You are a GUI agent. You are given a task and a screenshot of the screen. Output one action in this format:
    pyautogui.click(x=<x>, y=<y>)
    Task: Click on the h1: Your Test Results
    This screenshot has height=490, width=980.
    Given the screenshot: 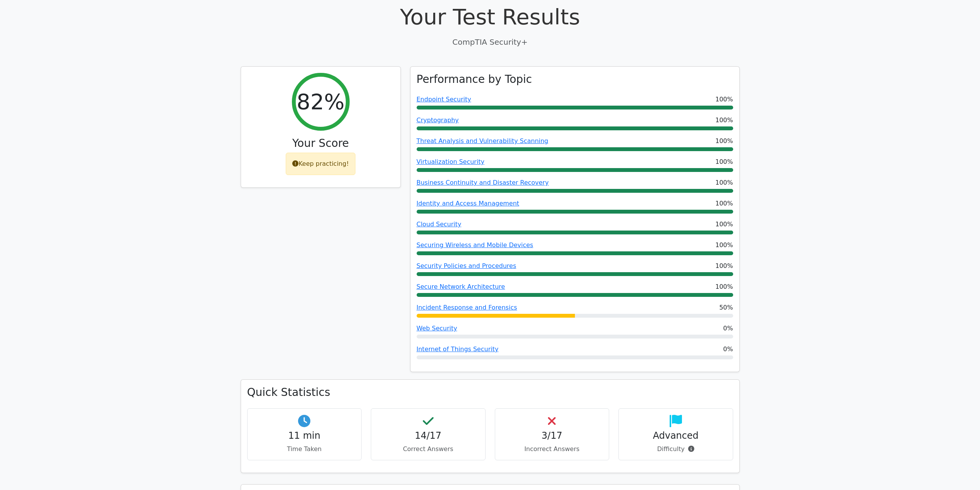 What is the action you would take?
    pyautogui.click(x=490, y=17)
    